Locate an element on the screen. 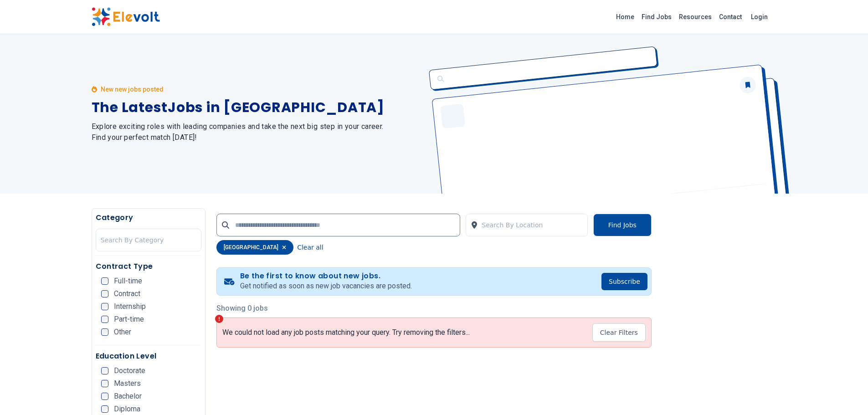 The width and height of the screenshot is (868, 415). span: Bachelor is located at coordinates (128, 396).